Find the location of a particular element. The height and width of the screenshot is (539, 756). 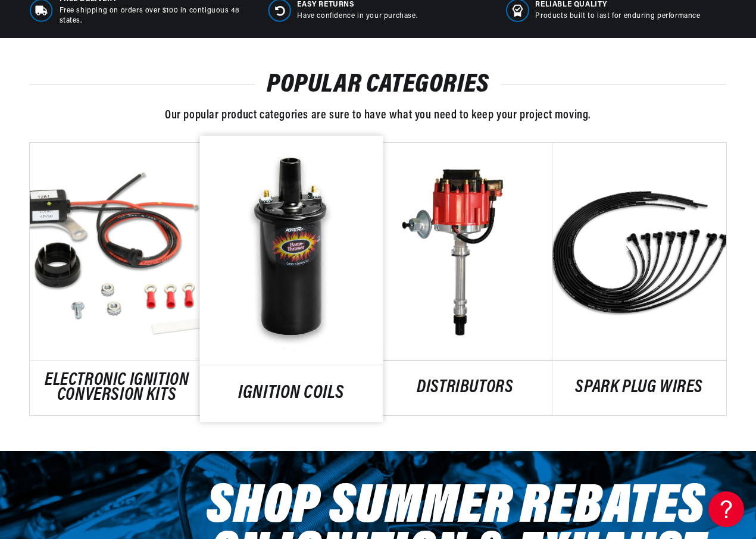

a: ELECTRONIC IGNITION CONVERSION KITS is located at coordinates (117, 388).